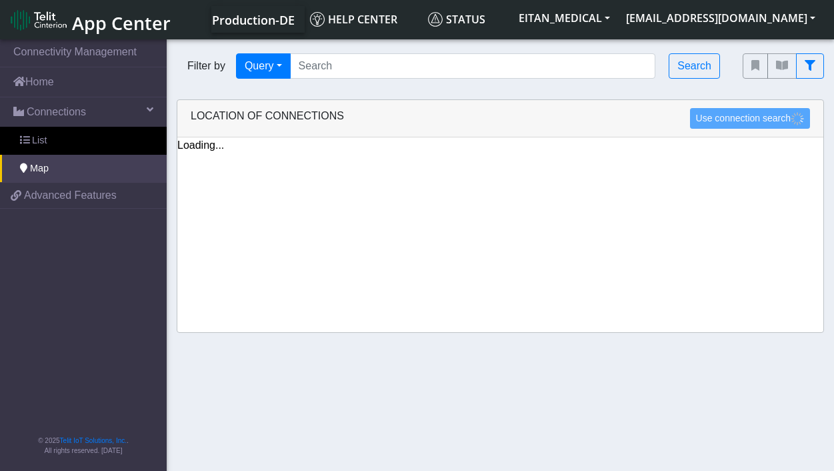 The width and height of the screenshot is (834, 471). What do you see at coordinates (500, 145) in the screenshot?
I see `div: Loading...` at bounding box center [500, 145].